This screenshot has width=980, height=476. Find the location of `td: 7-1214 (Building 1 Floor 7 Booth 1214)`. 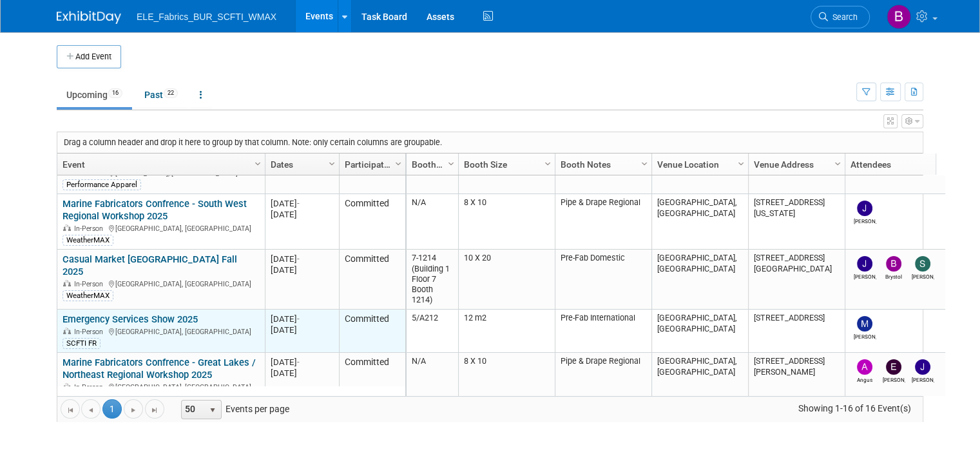

td: 7-1214 (Building 1 Floor 7 Booth 1214) is located at coordinates (433, 279).